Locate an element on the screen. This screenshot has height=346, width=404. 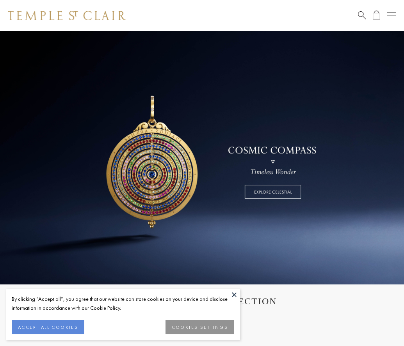
img: Temple St. Clair is located at coordinates (67, 16).